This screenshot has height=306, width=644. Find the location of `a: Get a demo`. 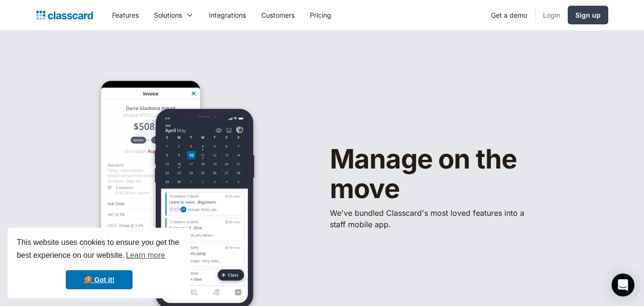

a: Get a demo is located at coordinates (509, 15).